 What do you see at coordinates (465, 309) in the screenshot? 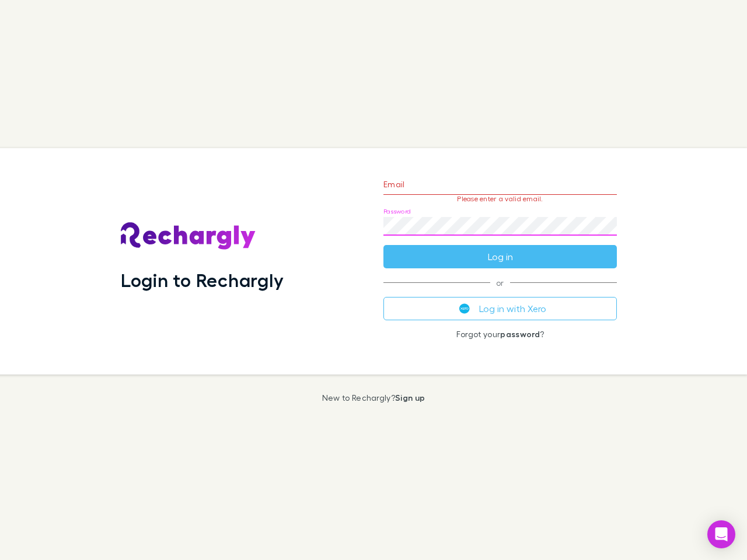
I see `img: Xero's logo` at bounding box center [465, 309].